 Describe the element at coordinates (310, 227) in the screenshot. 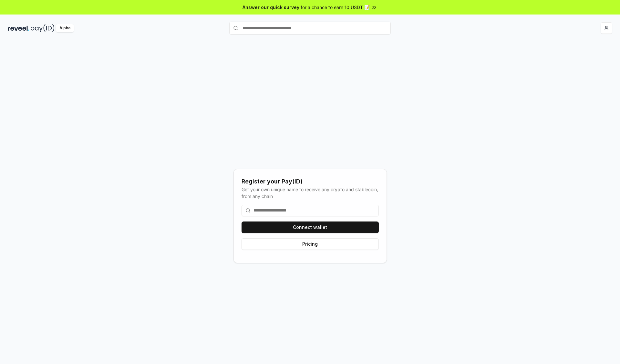

I see `button: Connect wallet` at that location.